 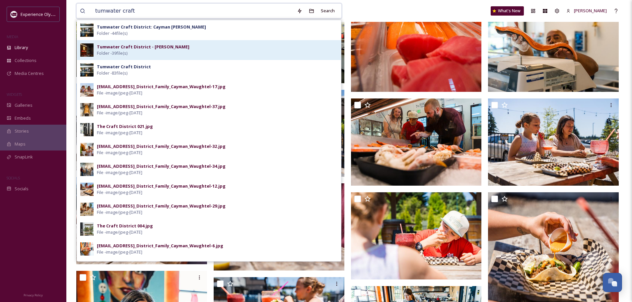 I want to click on img: ext_1751472862.63864_cayman@caymanwaughtel.com-Craft_District_Family_Cayman_Waughtel-12.jpg, so click(x=142, y=220).